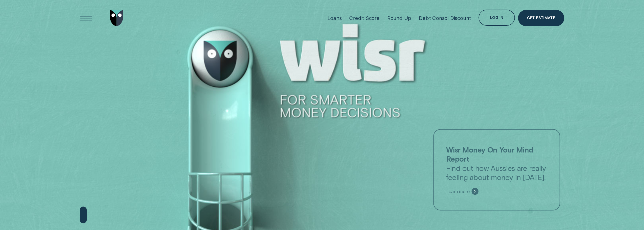 The width and height of the screenshot is (644, 230). What do you see at coordinates (117, 18) in the screenshot?
I see `img: Wisr` at bounding box center [117, 18].